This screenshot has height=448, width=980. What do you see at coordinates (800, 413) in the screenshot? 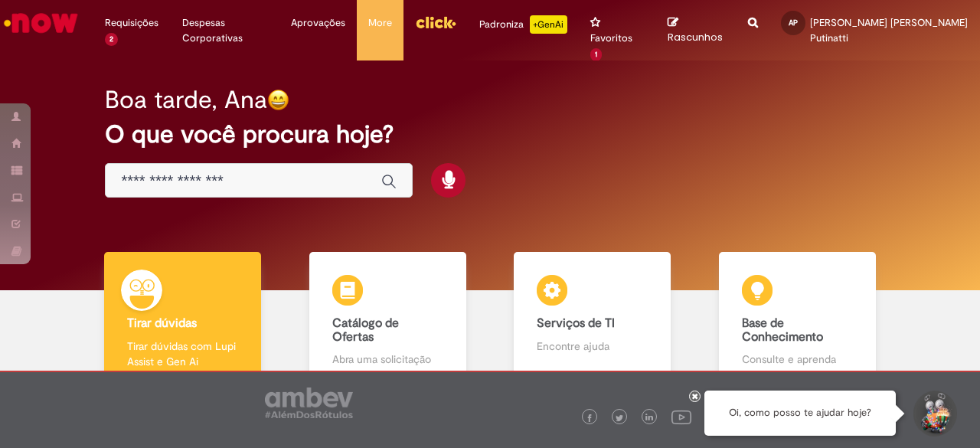
I see `div: Oi, como posso te ajudar hoje?` at bounding box center [800, 413].